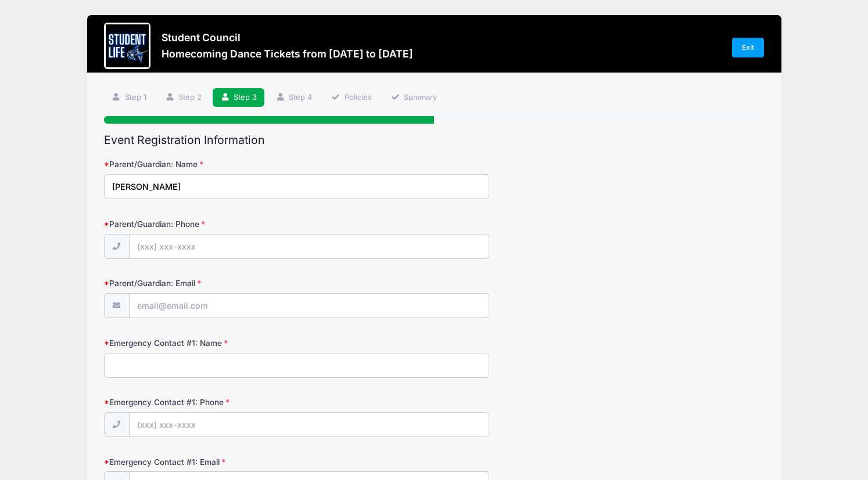 This screenshot has width=868, height=480. Describe the element at coordinates (214, 164) in the screenshot. I see `label: Parent/Guardian: Name` at that location.